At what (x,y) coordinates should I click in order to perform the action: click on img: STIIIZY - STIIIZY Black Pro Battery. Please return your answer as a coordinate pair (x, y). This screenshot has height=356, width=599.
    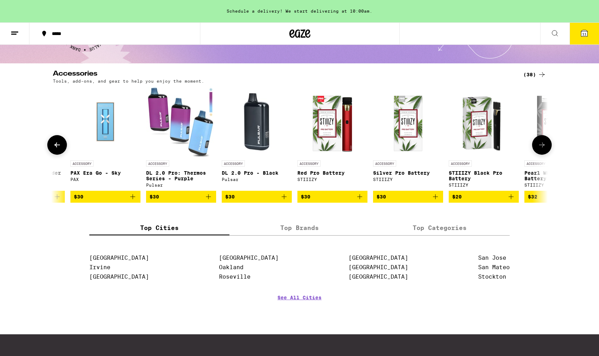
    Looking at the image, I should click on (483, 122).